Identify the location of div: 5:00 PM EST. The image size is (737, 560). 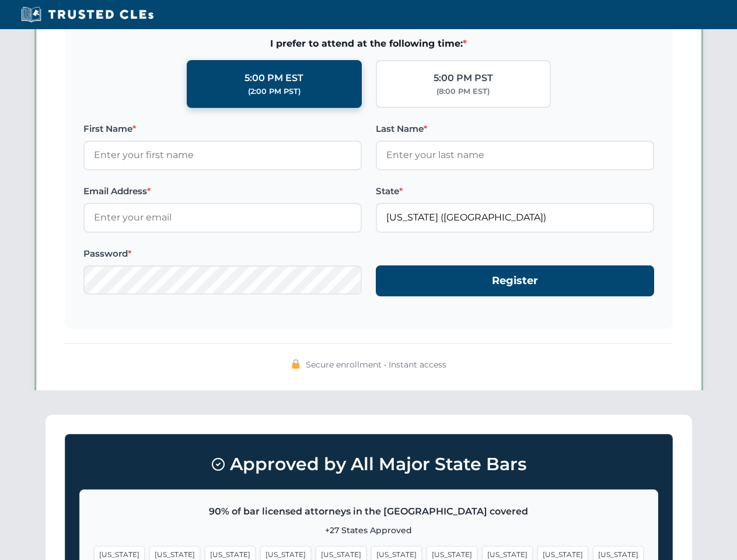
(274, 78).